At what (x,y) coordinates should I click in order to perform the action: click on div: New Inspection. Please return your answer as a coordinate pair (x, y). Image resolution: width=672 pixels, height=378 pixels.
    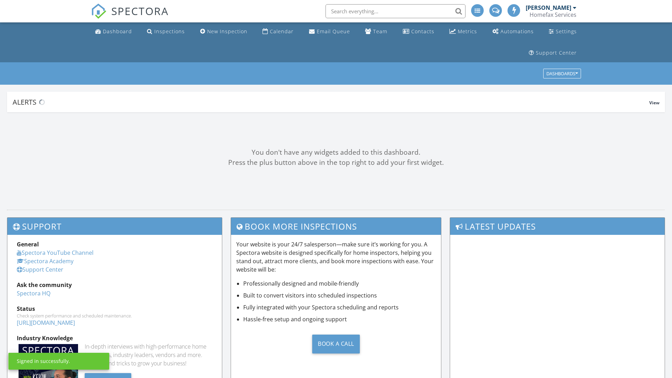
    Looking at the image, I should click on (227, 31).